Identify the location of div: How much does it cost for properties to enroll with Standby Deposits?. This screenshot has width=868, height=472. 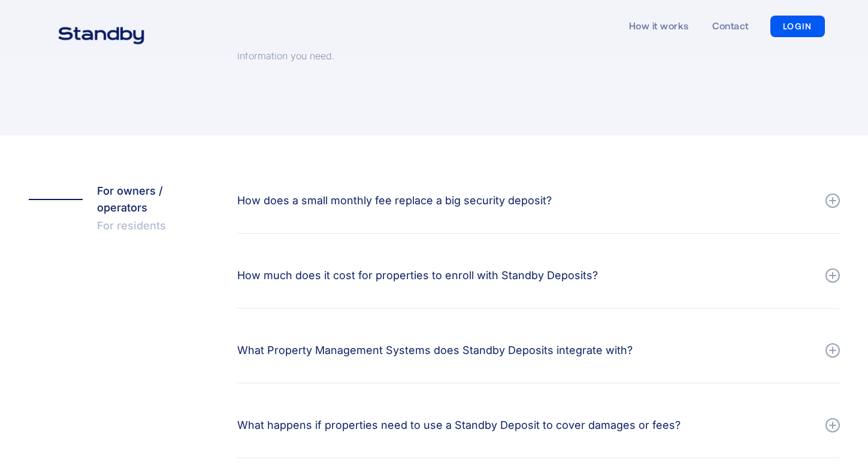
(418, 276).